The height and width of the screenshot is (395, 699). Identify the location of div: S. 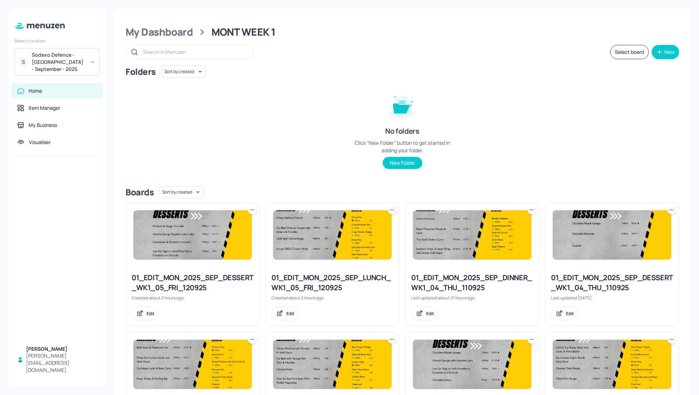
(23, 62).